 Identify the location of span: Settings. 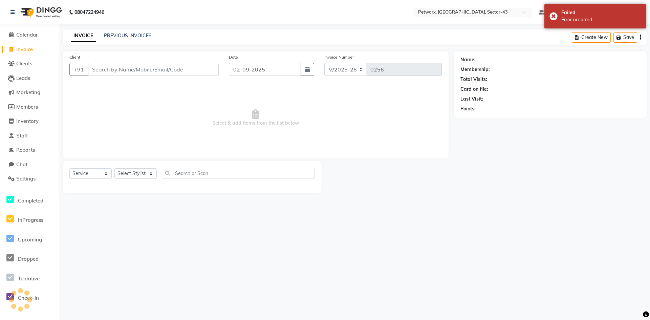
(26, 178).